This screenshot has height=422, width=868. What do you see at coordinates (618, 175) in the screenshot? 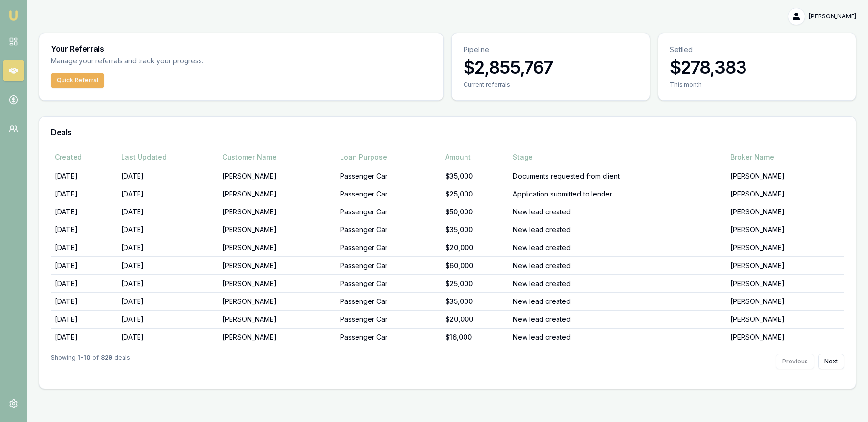
I see `td: Documents requested from client` at bounding box center [618, 175].